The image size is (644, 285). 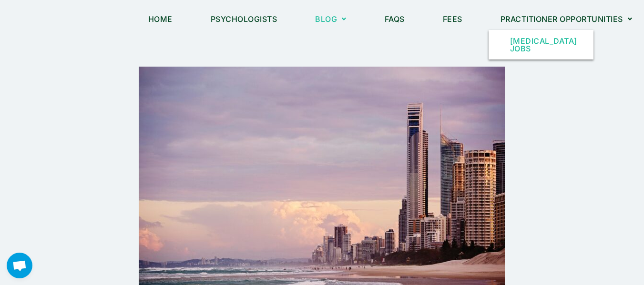 What do you see at coordinates (452, 19) in the screenshot?
I see `a: Fees` at bounding box center [452, 19].